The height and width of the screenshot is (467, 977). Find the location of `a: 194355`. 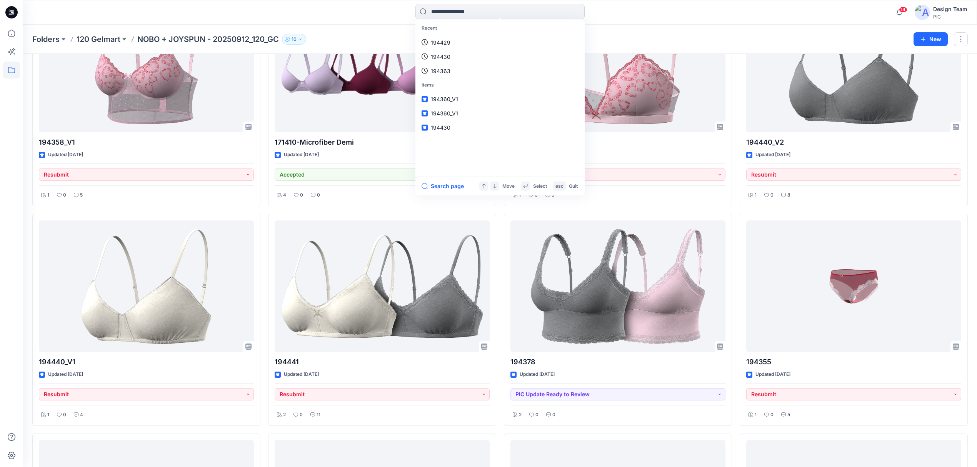

a: 194355 is located at coordinates (854, 286).